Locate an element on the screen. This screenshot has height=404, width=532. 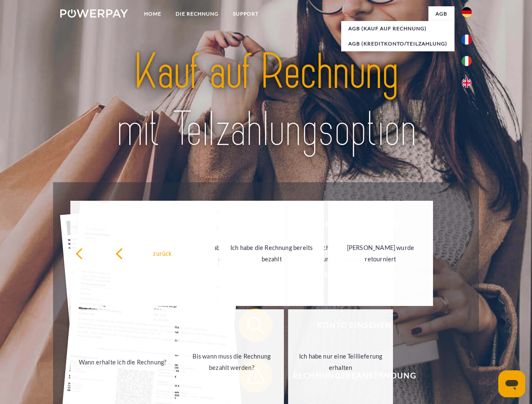
img: title-powerpay_de.svg is located at coordinates (266, 101).